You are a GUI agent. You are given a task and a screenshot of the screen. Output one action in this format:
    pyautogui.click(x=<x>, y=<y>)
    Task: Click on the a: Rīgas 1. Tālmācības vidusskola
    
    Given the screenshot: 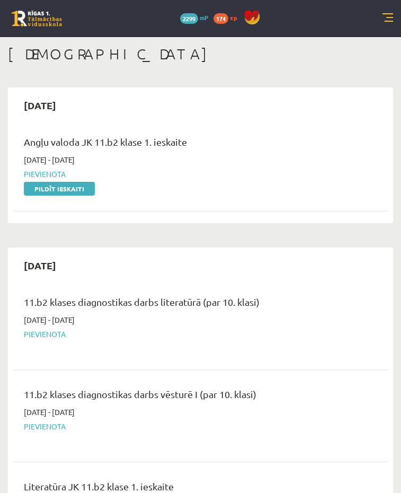 What is the action you would take?
    pyautogui.click(x=37, y=19)
    